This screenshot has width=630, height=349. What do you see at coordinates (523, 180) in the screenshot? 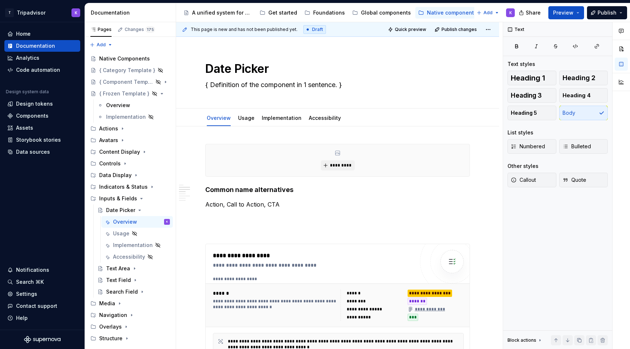
I see `span: Callout` at bounding box center [523, 180].